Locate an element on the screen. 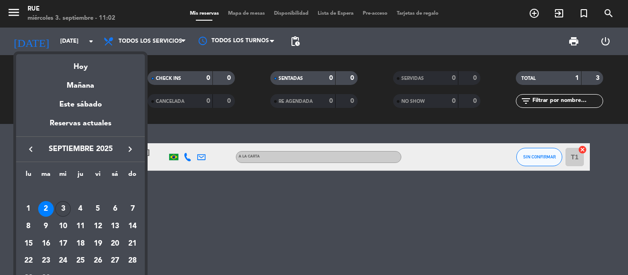 The height and width of the screenshot is (275, 628). div: 17 is located at coordinates (63, 244).